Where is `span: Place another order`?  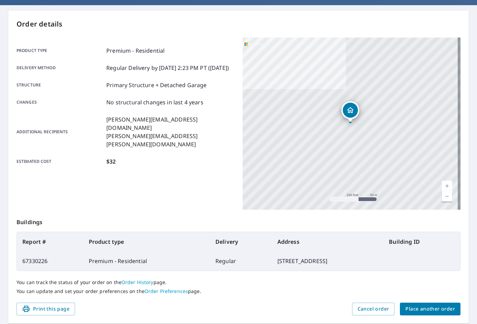 span: Place another order is located at coordinates (430, 308).